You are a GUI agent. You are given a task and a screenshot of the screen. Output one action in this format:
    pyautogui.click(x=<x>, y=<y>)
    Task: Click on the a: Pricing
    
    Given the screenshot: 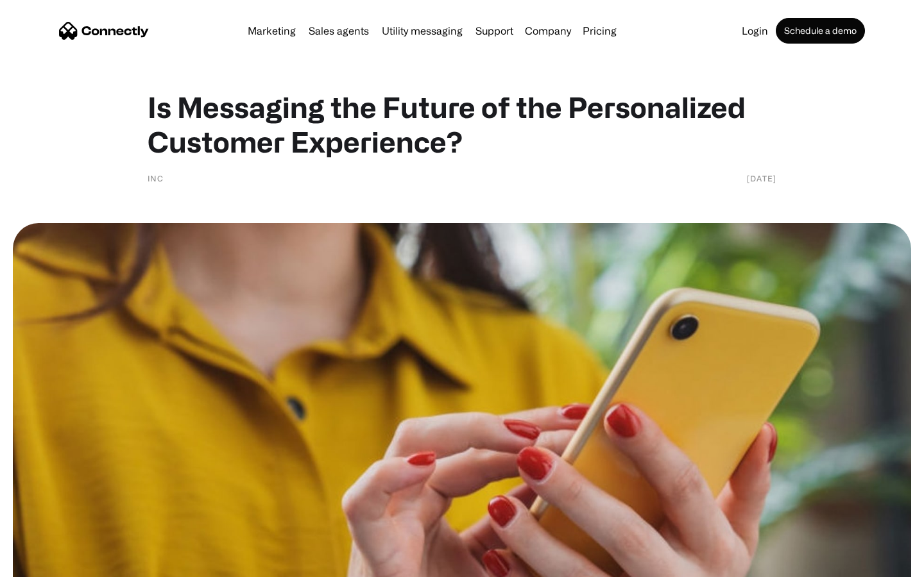 What is the action you would take?
    pyautogui.click(x=599, y=31)
    